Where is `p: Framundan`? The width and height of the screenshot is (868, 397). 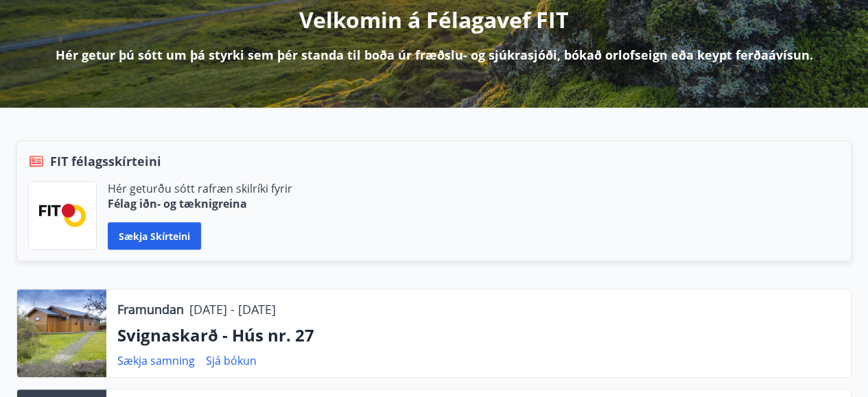
p: Framundan is located at coordinates (150, 309).